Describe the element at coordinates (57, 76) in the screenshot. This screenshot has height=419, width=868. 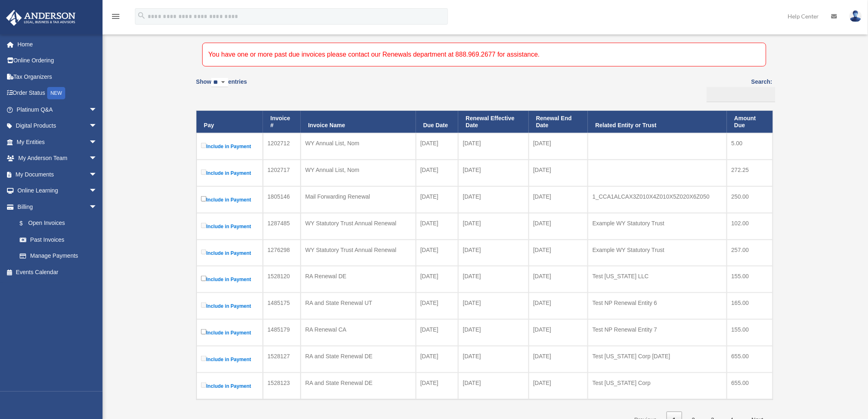
I see `a: Tax Organizers` at that location.